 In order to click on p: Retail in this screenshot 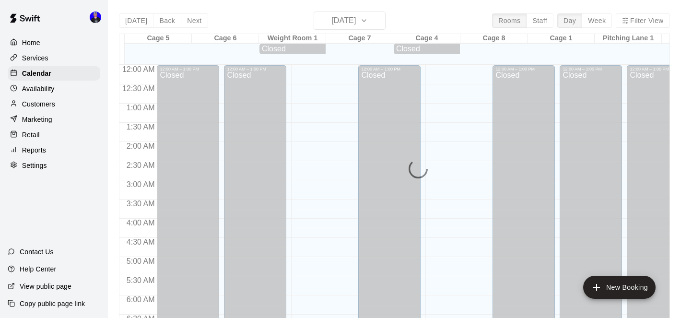, I will do `click(31, 135)`.